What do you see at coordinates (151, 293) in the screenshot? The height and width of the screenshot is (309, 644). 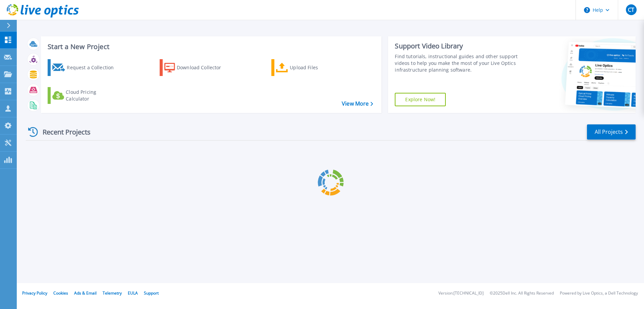 I see `a: Support` at bounding box center [151, 293].